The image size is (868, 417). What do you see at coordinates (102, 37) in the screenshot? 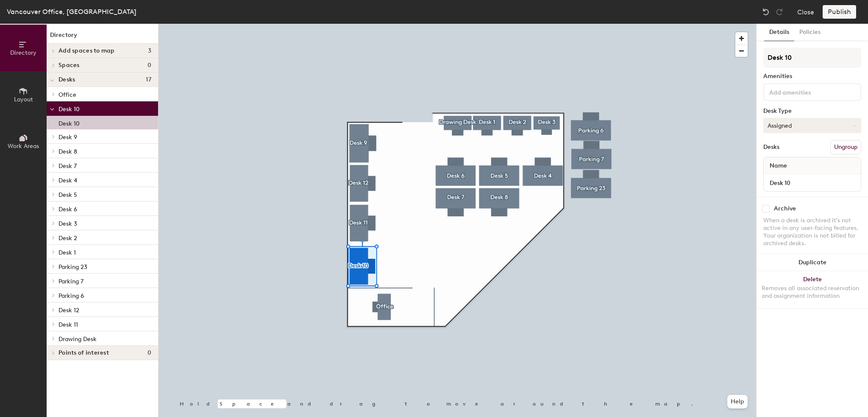
I see `h1: Directory` at bounding box center [102, 37].